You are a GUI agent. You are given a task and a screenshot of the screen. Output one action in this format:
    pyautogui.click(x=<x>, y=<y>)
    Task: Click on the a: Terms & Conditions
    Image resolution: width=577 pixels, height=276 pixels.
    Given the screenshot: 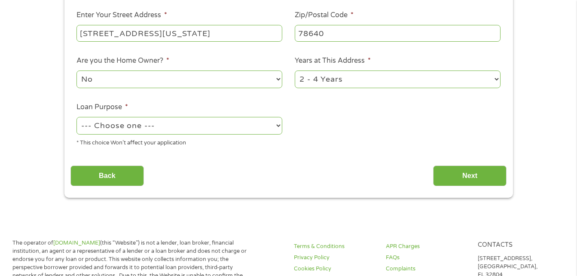 What is the action you would take?
    pyautogui.click(x=335, y=246)
    